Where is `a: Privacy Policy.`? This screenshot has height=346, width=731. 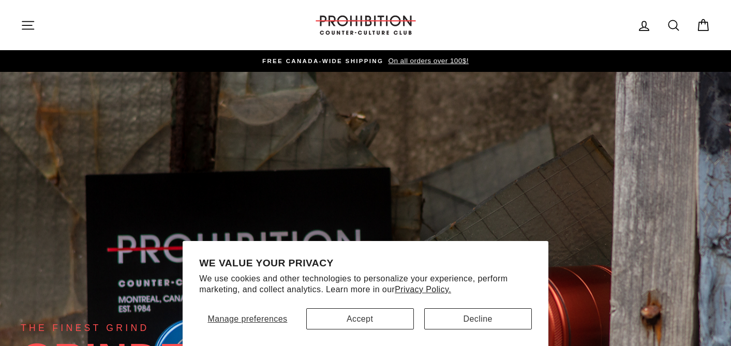 a: Privacy Policy. is located at coordinates (423, 289).